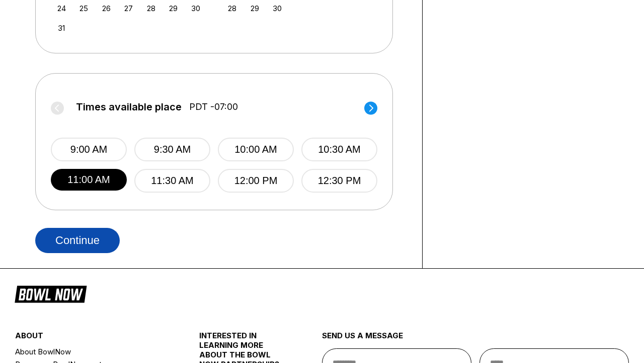  What do you see at coordinates (277, 8) in the screenshot?
I see `div: Choose Tuesday, September 30th, 2025` at bounding box center [277, 8].